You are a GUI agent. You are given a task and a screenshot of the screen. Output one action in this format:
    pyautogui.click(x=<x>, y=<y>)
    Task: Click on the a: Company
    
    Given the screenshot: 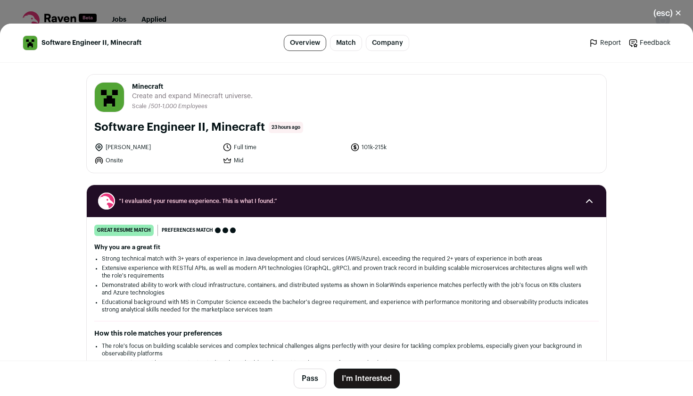 What is the action you would take?
    pyautogui.click(x=388, y=43)
    